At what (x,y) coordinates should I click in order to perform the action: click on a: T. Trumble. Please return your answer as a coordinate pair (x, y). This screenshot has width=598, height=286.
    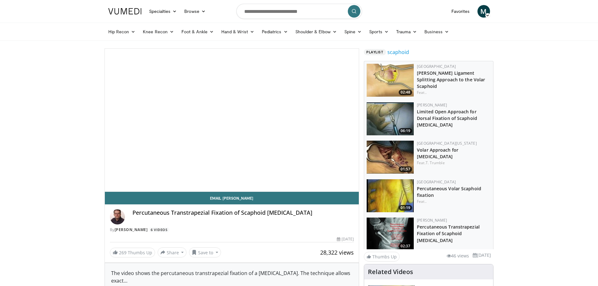
    Looking at the image, I should click on (435, 163).